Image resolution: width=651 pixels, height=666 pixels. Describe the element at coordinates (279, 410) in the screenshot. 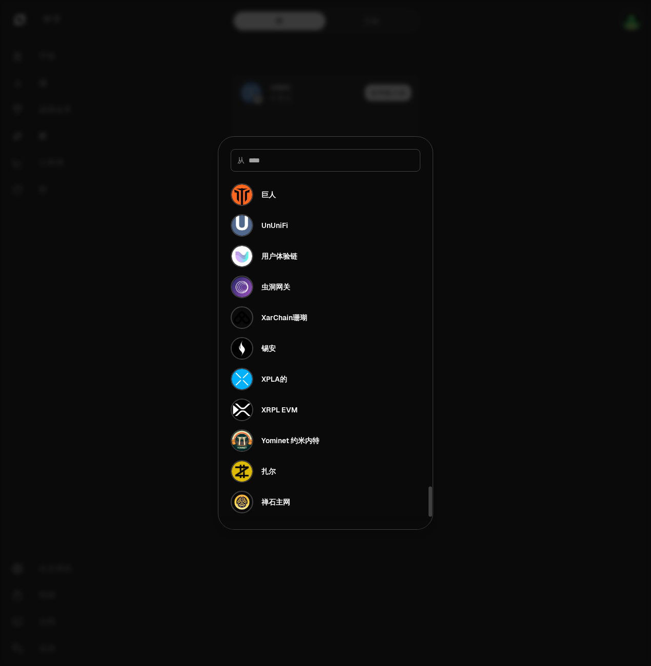

I see `div: XRPL EVM` at that location.